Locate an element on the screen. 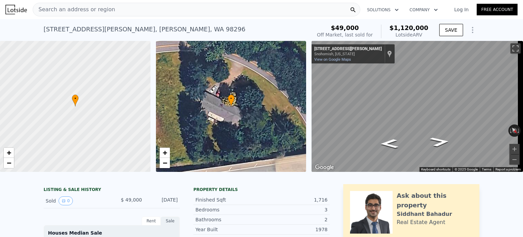  a: View on Google Maps is located at coordinates (333, 59).